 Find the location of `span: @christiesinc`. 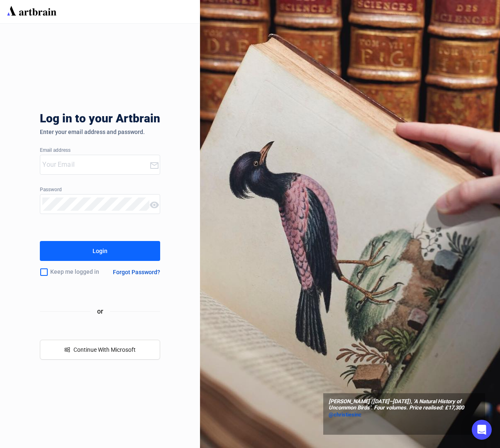

span: @christiesinc is located at coordinates (345, 414).